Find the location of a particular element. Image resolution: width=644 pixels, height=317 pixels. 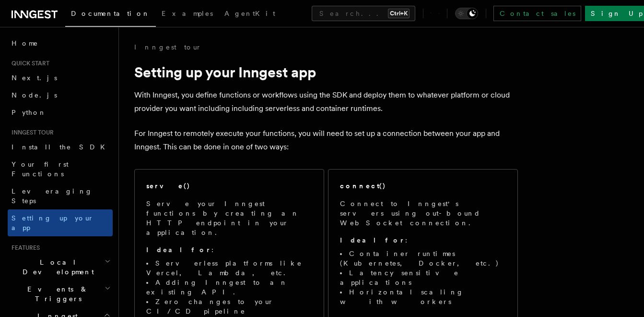

span: AgentKit is located at coordinates (250, 14).